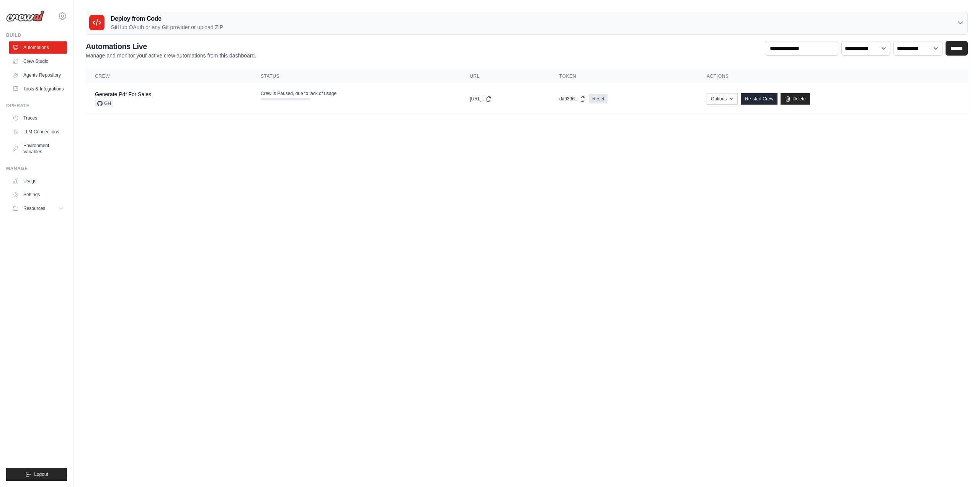 This screenshot has height=487, width=980. I want to click on button: Resources, so click(38, 209).